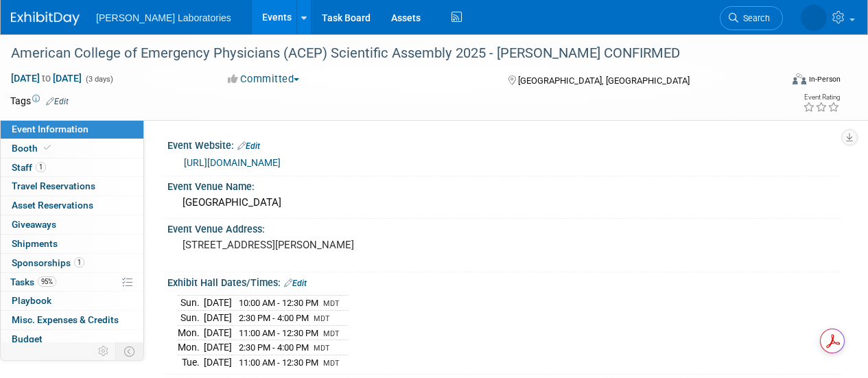 The height and width of the screenshot is (378, 868). What do you see at coordinates (104, 351) in the screenshot?
I see `td: Personalize Event Tab Strip` at bounding box center [104, 351].